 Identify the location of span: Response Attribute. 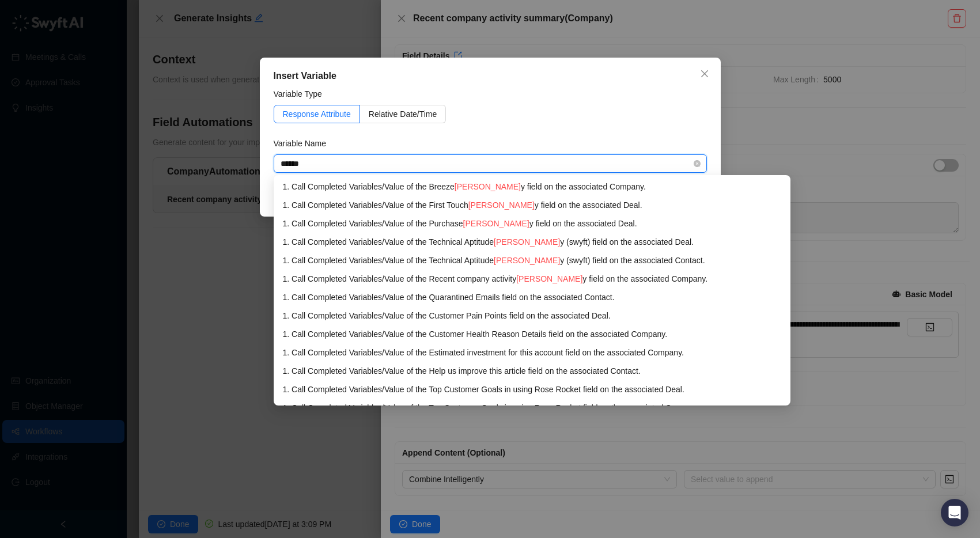
(317, 114).